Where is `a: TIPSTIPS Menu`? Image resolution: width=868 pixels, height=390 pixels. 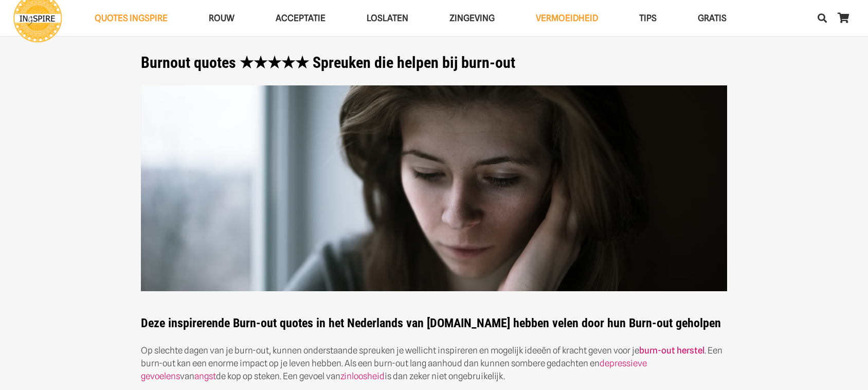
a: TIPSTIPS Menu is located at coordinates (648, 18).